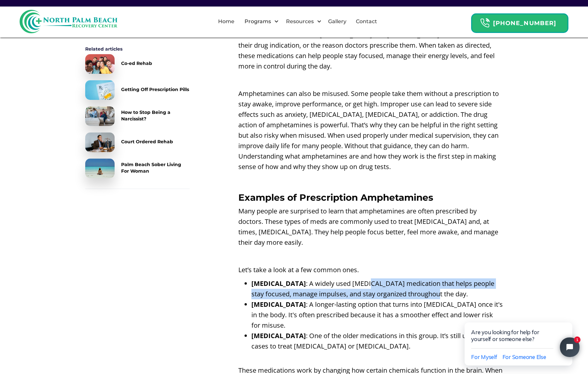 The height and width of the screenshot is (374, 588). What do you see at coordinates (137, 64) in the screenshot?
I see `a: Co-ed Rehab` at bounding box center [137, 64].